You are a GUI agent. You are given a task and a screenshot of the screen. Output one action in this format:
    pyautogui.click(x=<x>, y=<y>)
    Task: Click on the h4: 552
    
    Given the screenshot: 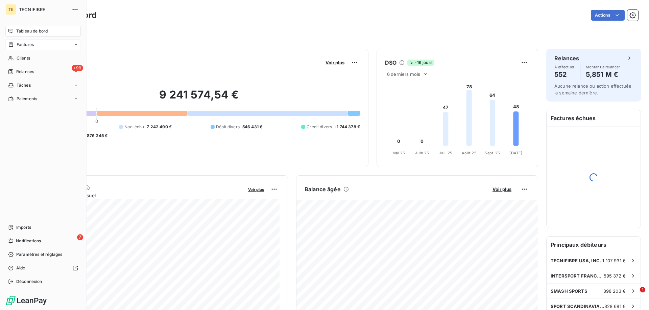 What is the action you would take?
    pyautogui.click(x=565, y=74)
    